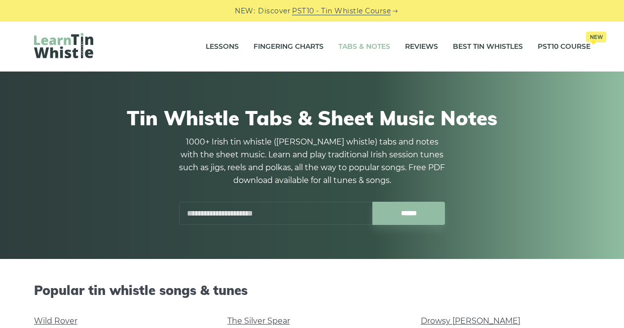 The width and height of the screenshot is (624, 328). What do you see at coordinates (364, 47) in the screenshot?
I see `a: Tabs & Notes` at bounding box center [364, 47].